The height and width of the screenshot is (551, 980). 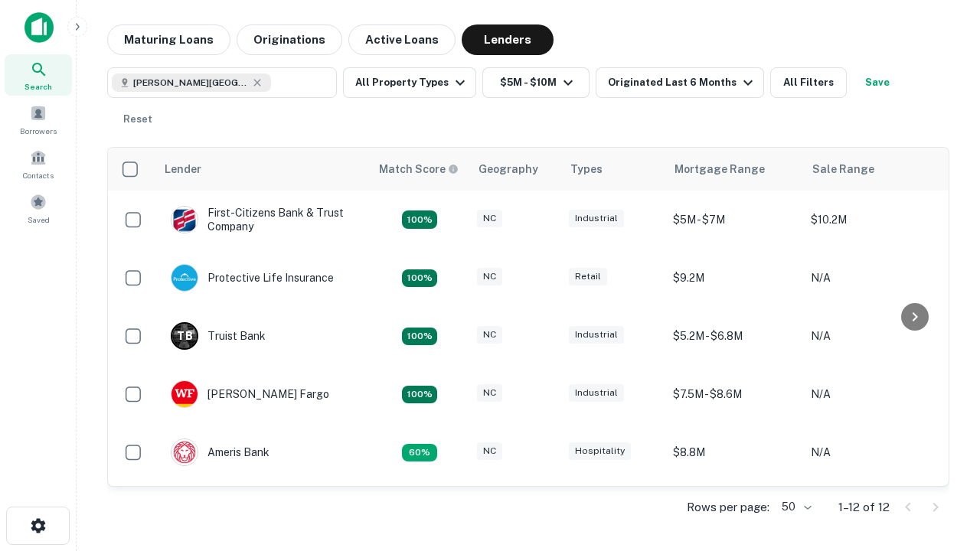 I want to click on p: T B, so click(x=185, y=336).